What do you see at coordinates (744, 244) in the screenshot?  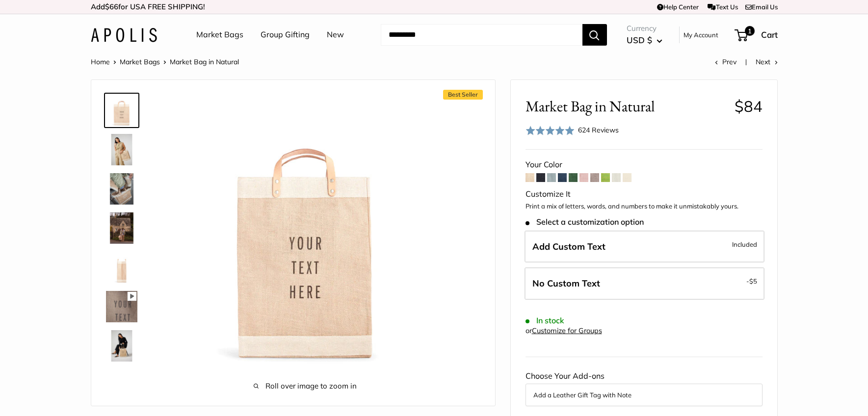 I see `span: Included` at bounding box center [744, 244].